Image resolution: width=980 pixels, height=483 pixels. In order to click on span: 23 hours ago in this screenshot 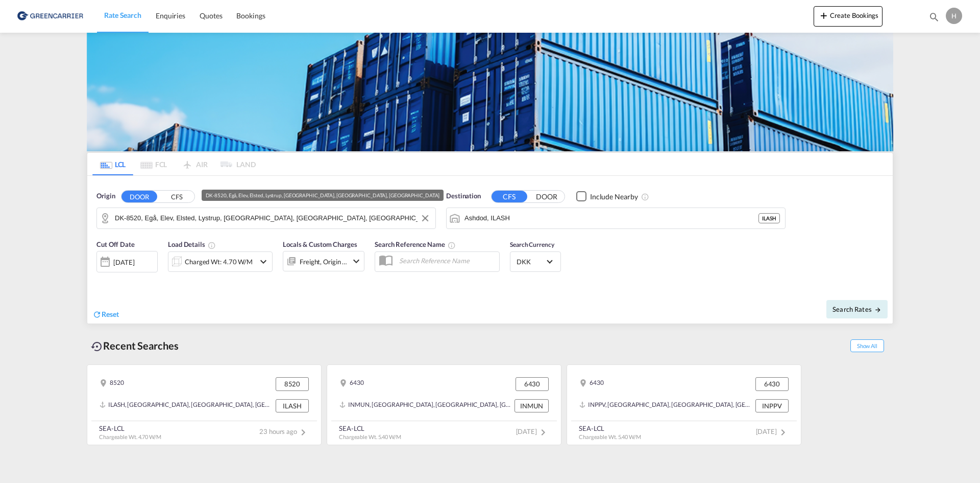, I will do `click(285, 431)`.